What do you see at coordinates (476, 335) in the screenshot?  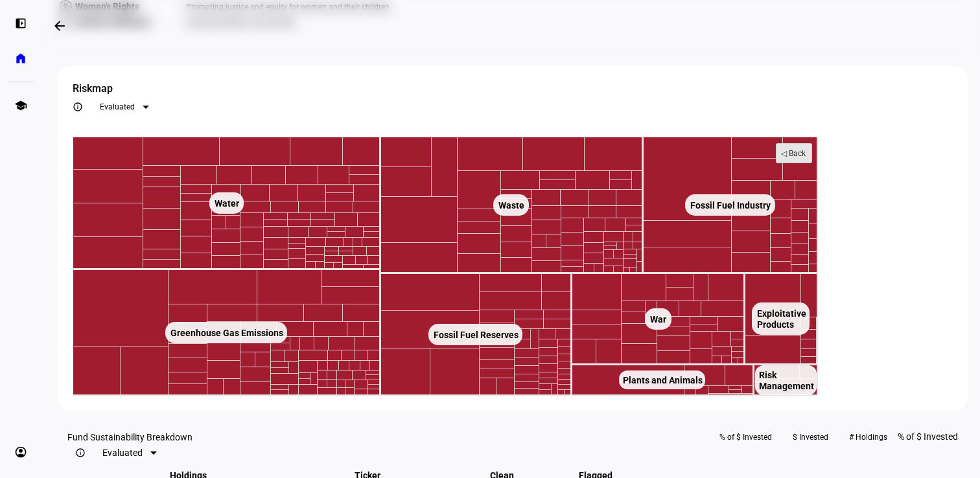 I see `text: Fossil Fuel Reserves` at bounding box center [476, 335].